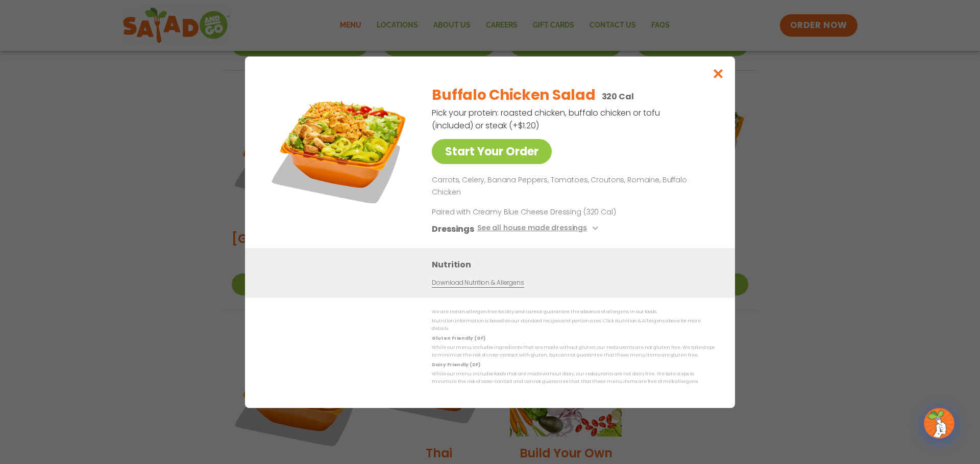 This screenshot has height=464, width=980. What do you see at coordinates (718, 73) in the screenshot?
I see `button: Close modal` at bounding box center [718, 73].